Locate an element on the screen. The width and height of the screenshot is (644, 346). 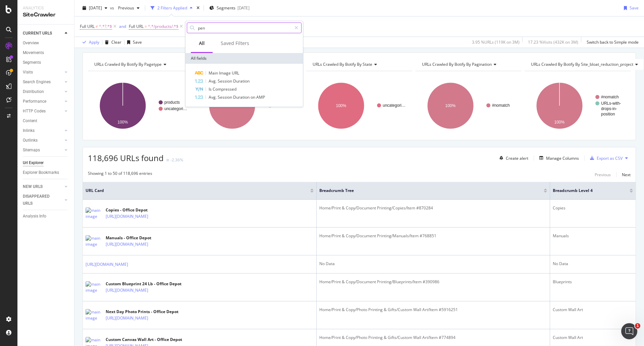
a: HTTP Codes is located at coordinates (43, 111).